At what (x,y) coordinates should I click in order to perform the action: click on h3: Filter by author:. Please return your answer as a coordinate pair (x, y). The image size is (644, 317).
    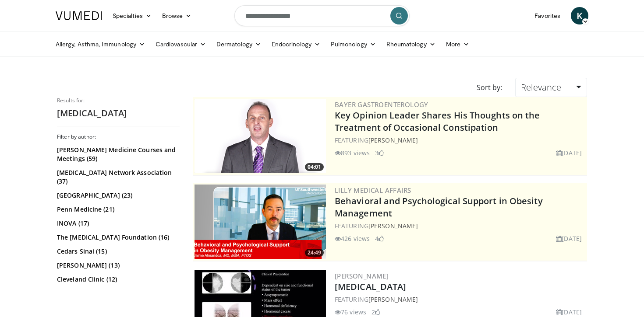
    Looking at the image, I should click on (118, 137).